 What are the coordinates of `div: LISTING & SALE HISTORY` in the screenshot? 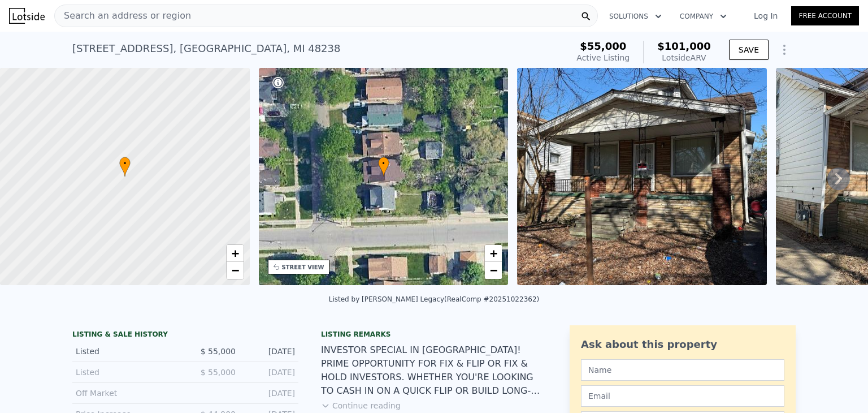 It's located at (185, 335).